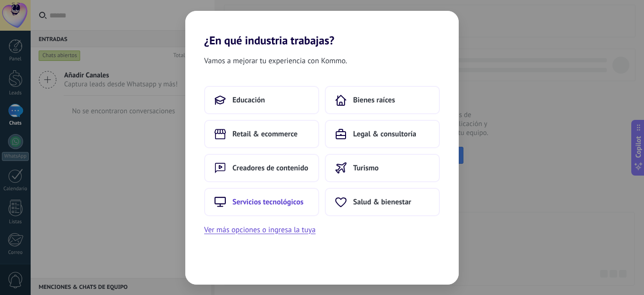 This screenshot has width=644, height=295. Describe the element at coordinates (374, 100) in the screenshot. I see `span: Bienes raíces` at that location.